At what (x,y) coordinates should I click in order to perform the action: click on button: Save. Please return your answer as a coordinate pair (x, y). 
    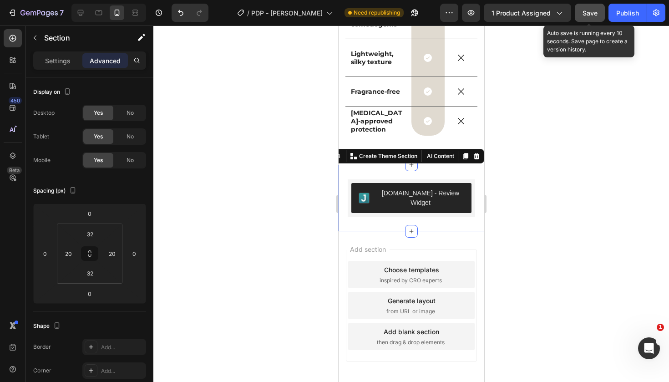
    Looking at the image, I should click on (590, 13).